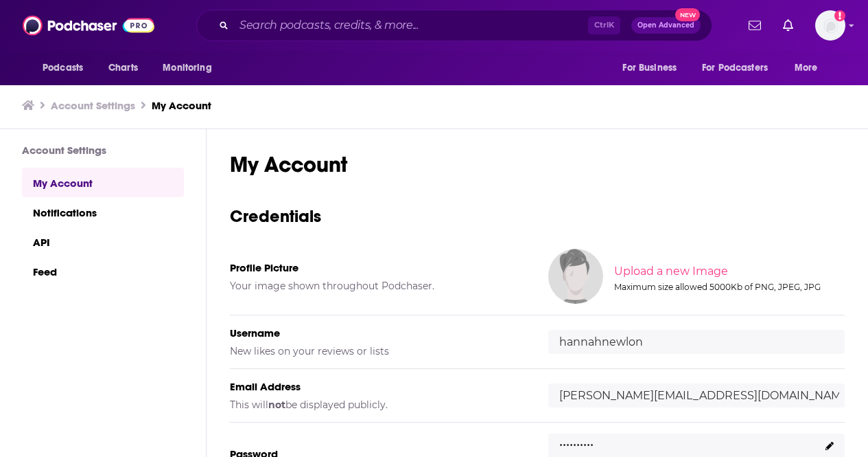  What do you see at coordinates (378, 332) in the screenshot?
I see `h5: Username` at bounding box center [378, 332].